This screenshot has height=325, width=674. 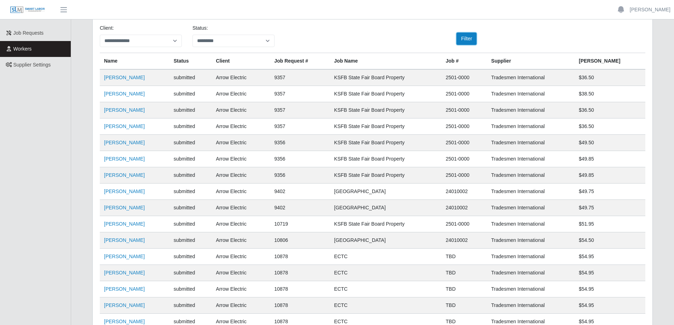 I want to click on td: $49.50, so click(x=610, y=143).